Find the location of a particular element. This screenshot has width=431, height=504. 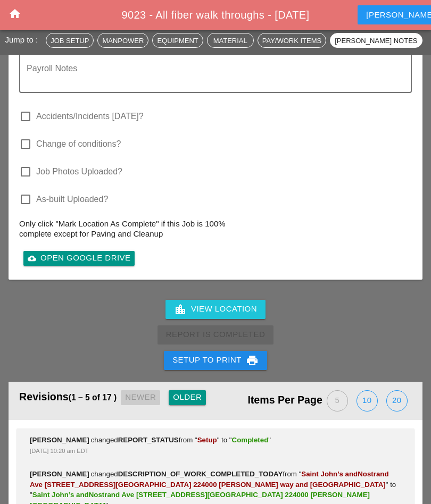

span: REPORT_STATUS is located at coordinates (149, 440).